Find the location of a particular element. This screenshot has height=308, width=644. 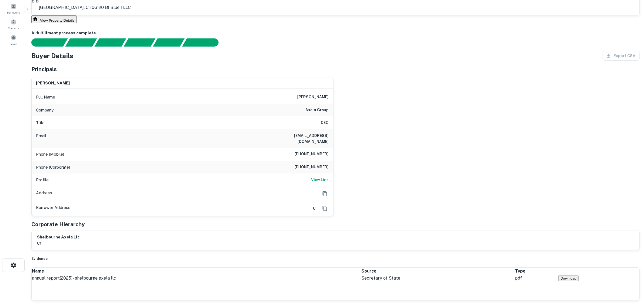

div: Contacts is located at coordinates (14, 24).